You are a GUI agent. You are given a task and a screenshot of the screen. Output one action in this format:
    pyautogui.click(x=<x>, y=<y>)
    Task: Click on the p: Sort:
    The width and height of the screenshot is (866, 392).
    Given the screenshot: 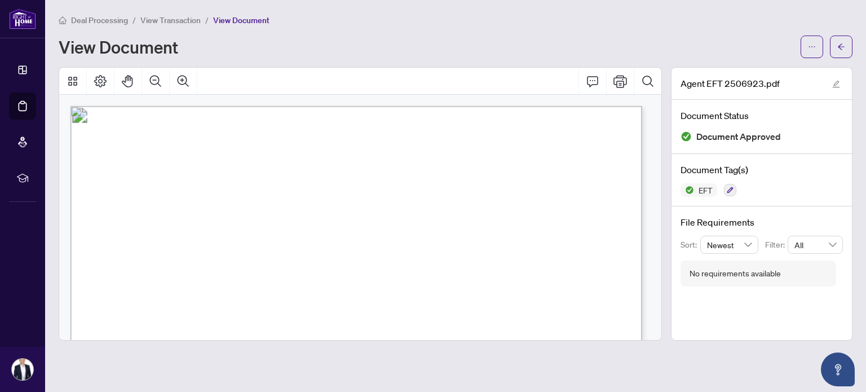 What is the action you would take?
    pyautogui.click(x=690, y=245)
    